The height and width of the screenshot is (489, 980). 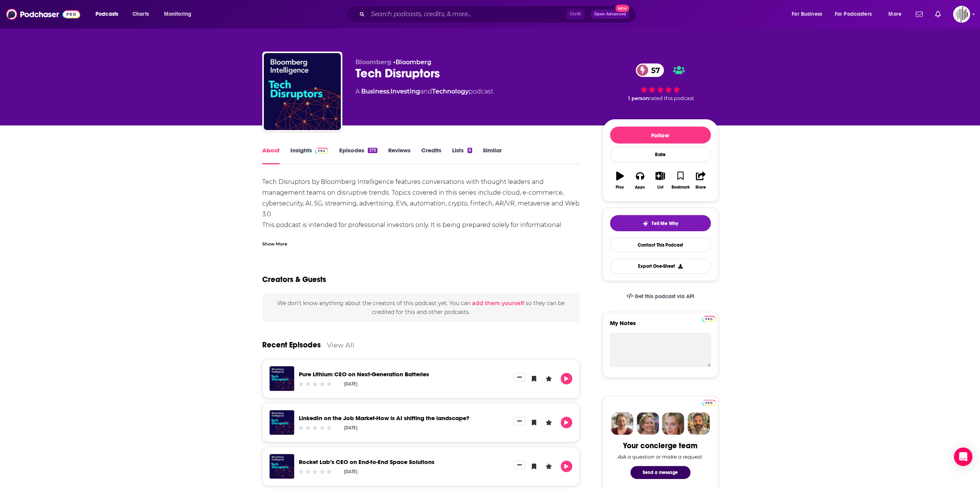 I want to click on a: Episodes275, so click(x=358, y=155).